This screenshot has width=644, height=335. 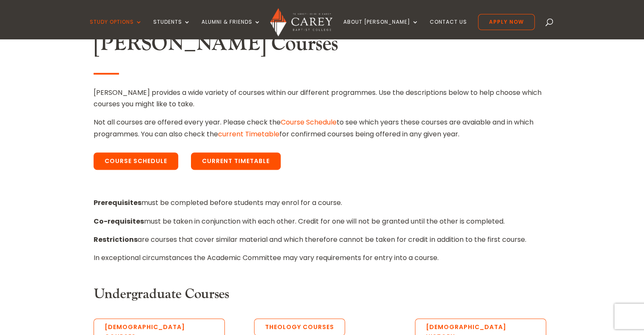 I want to click on strong: Co-requisites, so click(x=119, y=221).